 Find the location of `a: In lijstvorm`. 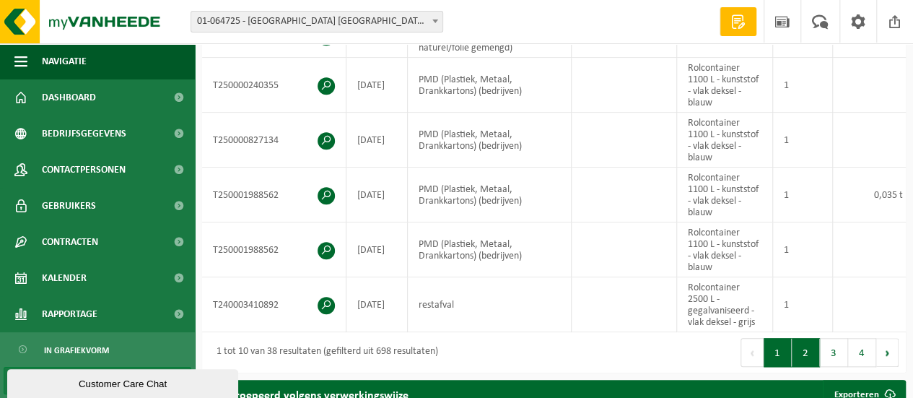

a: In lijstvorm is located at coordinates (97, 381).